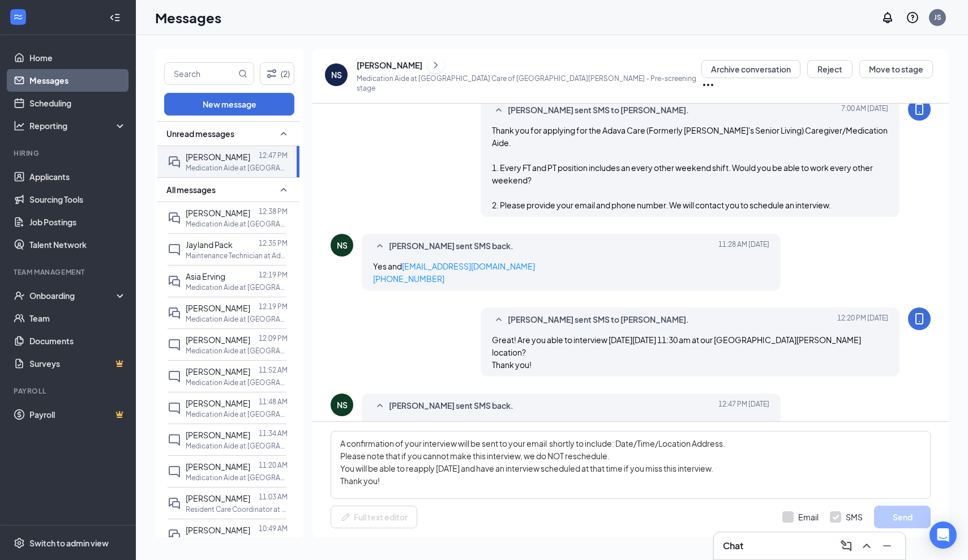 The image size is (968, 560). I want to click on a: PayrollCrown, so click(78, 414).